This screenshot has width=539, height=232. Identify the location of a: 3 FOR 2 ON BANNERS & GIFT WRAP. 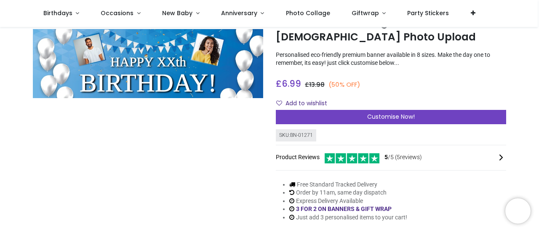
(344, 209).